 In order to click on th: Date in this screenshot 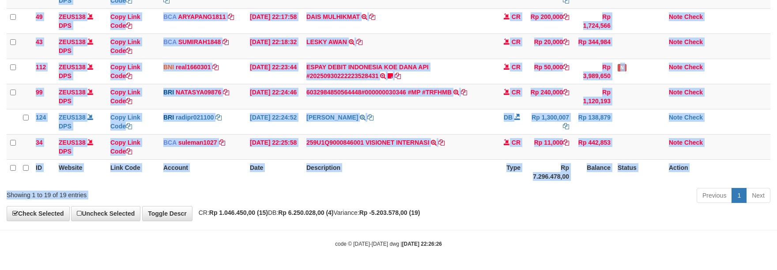, I will do `click(274, 172)`.